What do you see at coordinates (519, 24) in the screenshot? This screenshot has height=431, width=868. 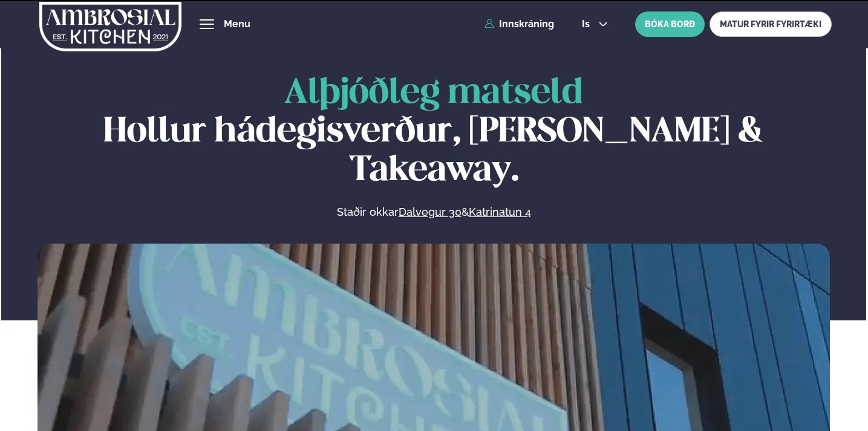 I see `a: Innskráning` at bounding box center [519, 24].